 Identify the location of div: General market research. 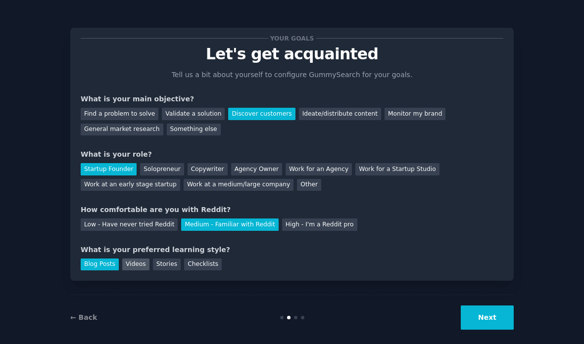
(122, 130).